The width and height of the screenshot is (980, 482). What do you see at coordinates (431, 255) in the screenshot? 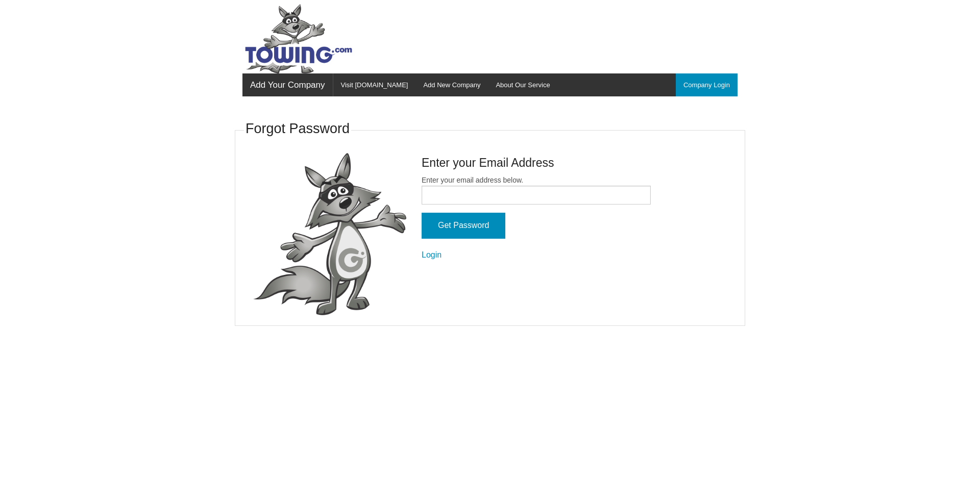
I see `a: Login` at bounding box center [431, 255].